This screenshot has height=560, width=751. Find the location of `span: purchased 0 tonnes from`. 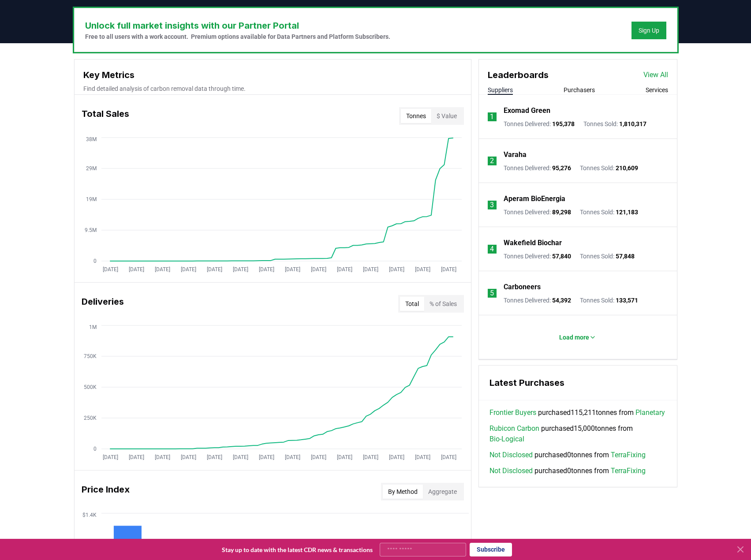

span: purchased 0 tonnes from is located at coordinates (568, 471).